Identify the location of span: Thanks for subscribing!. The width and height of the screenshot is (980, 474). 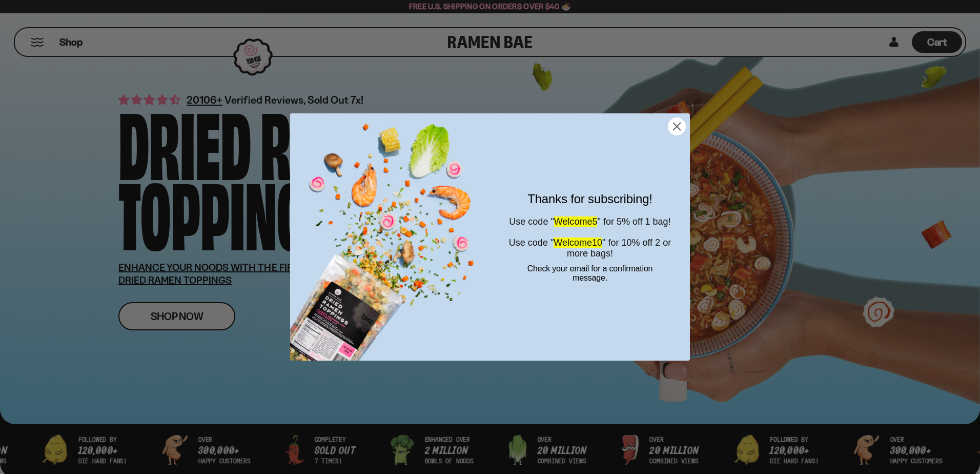
(590, 198).